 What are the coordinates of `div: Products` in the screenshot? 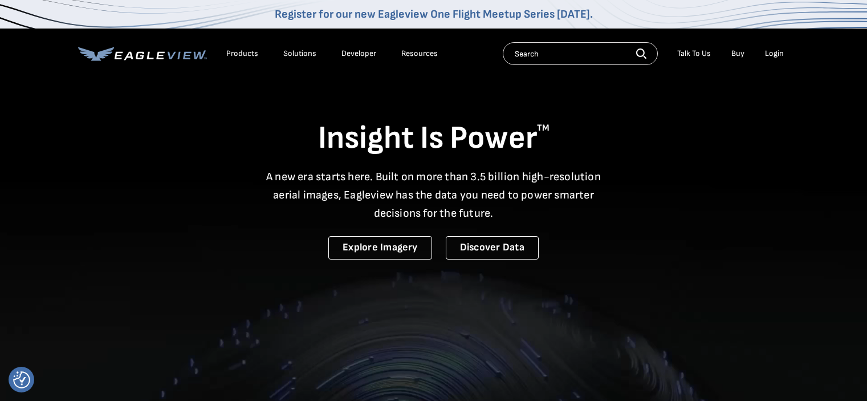 It's located at (242, 54).